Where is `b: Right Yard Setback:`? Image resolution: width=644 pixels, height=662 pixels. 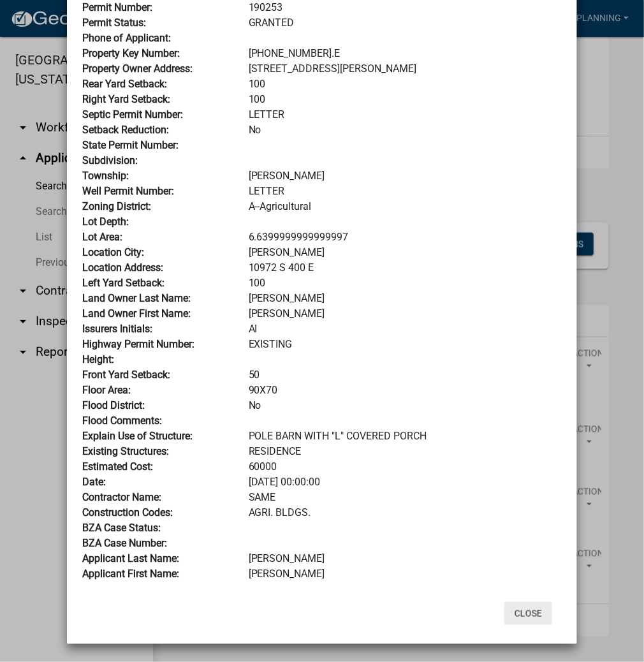
b: Right Yard Setback: is located at coordinates (127, 98).